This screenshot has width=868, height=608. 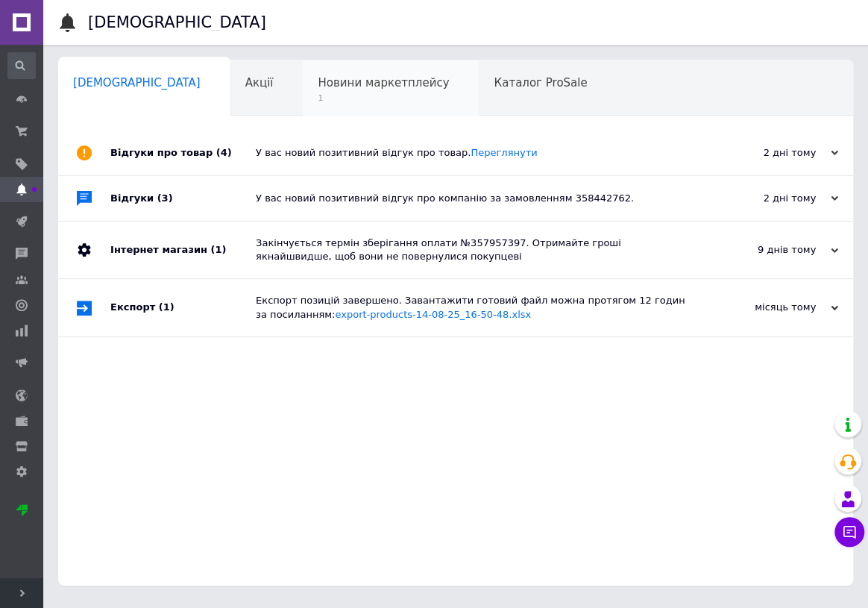 What do you see at coordinates (763, 307) in the screenshot?
I see `div: місяць тому` at bounding box center [763, 307].